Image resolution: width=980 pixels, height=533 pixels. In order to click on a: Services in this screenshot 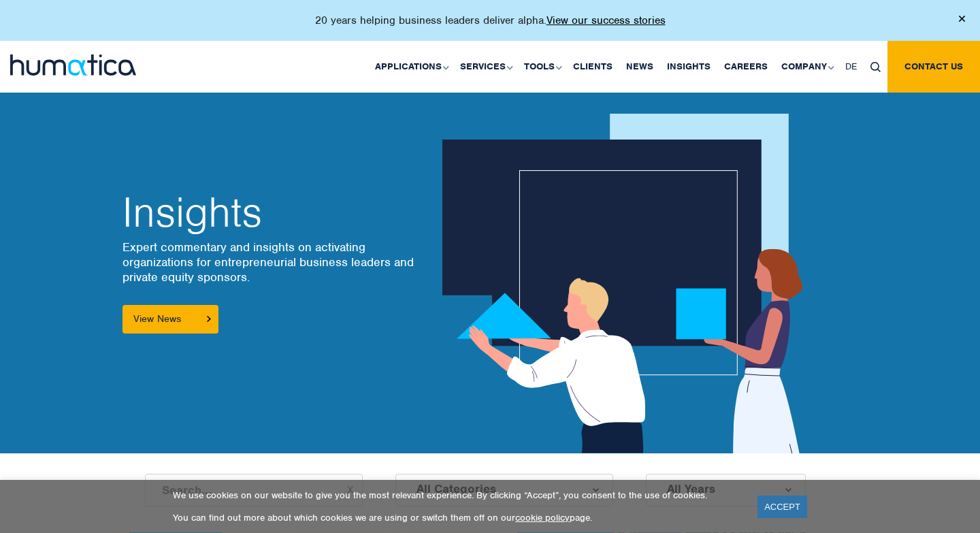, I will do `click(485, 67)`.